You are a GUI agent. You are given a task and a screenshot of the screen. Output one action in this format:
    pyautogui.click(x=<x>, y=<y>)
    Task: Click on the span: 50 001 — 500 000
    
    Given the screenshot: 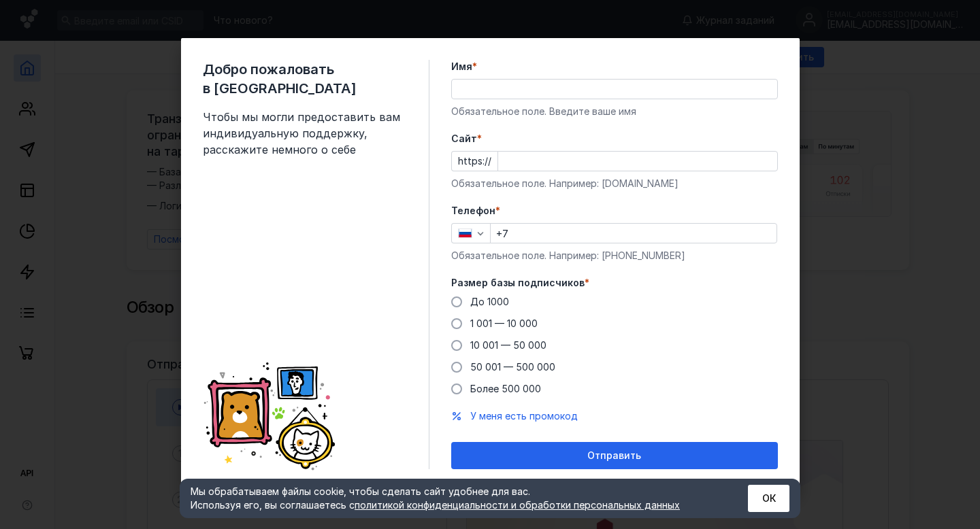 What is the action you would take?
    pyautogui.click(x=512, y=367)
    